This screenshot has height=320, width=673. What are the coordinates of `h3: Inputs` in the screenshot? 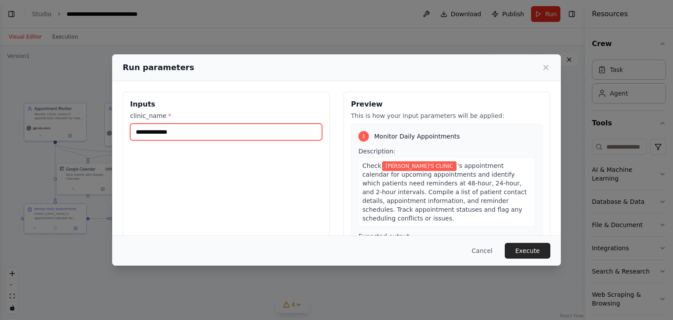 It's located at (226, 104).